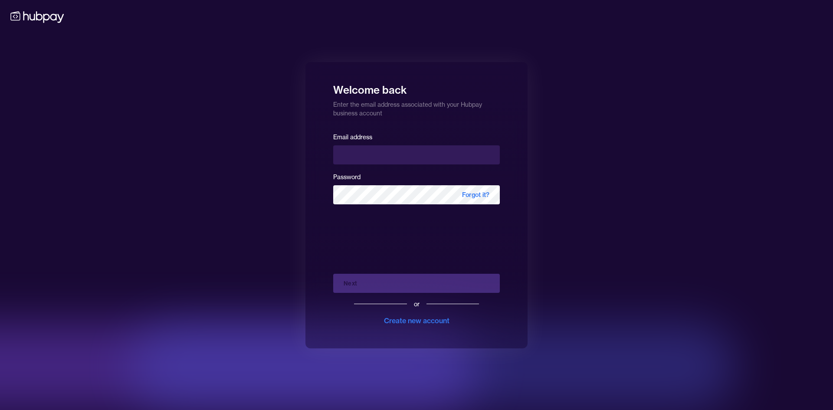 The height and width of the screenshot is (410, 833). What do you see at coordinates (416, 320) in the screenshot?
I see `div: Create new account` at bounding box center [416, 320].